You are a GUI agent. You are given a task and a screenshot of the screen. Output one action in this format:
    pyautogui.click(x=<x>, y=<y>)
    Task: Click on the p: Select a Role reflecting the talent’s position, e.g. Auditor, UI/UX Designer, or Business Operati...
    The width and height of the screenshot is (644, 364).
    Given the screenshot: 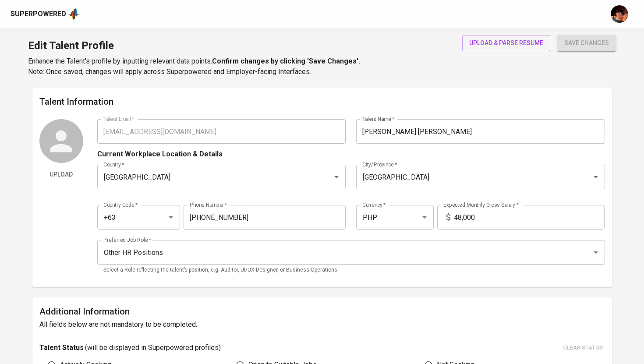 What is the action you would take?
    pyautogui.click(x=351, y=271)
    